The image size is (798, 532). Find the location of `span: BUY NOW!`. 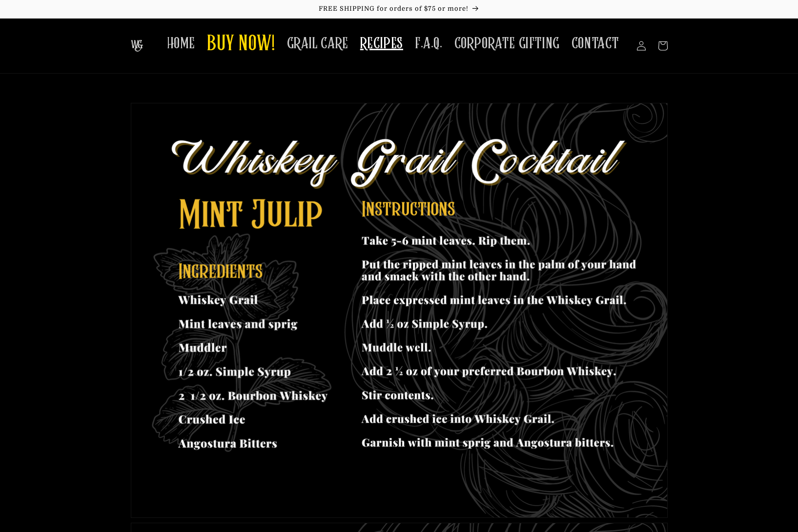

span: BUY NOW! is located at coordinates (241, 45).